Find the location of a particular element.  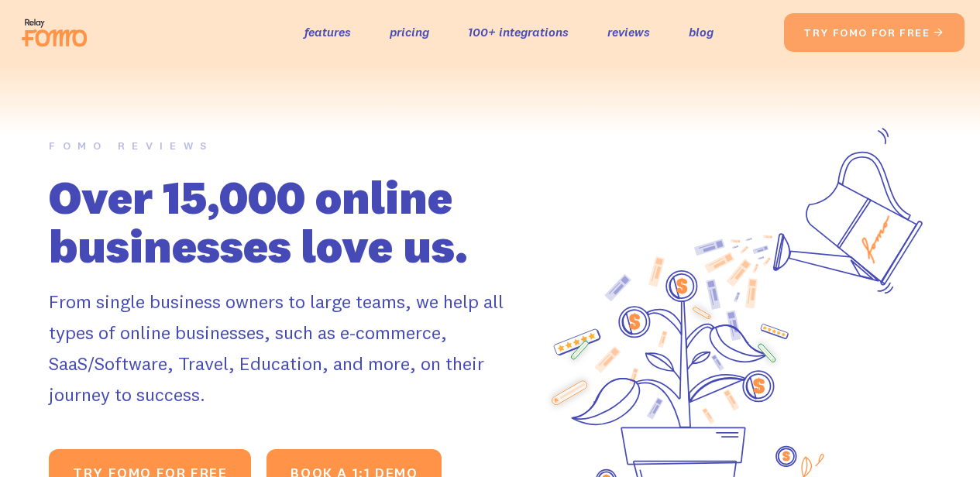

a: try fomo for free is located at coordinates (873, 32).